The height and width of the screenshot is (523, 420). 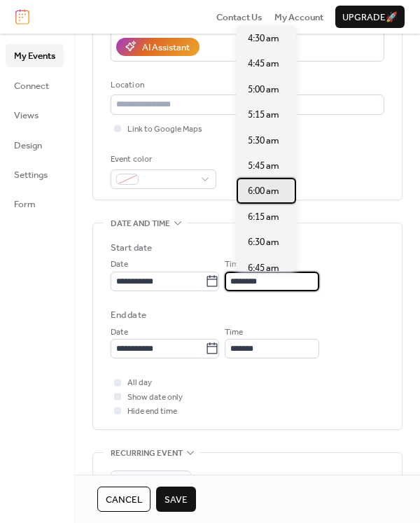 What do you see at coordinates (240, 17) in the screenshot?
I see `a: Contact Us` at bounding box center [240, 17].